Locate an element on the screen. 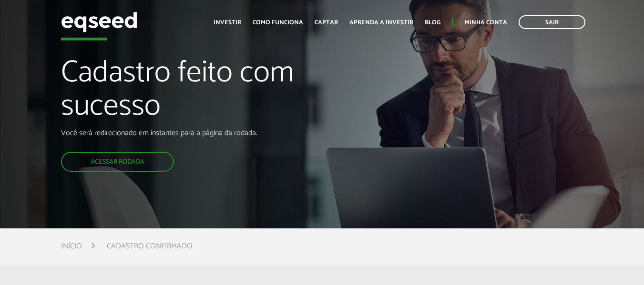 The image size is (644, 285). li: Cadastro confirmado is located at coordinates (149, 246).